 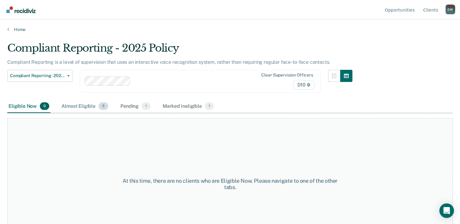 I want to click on div: Open Intercom Messenger, so click(x=446, y=211).